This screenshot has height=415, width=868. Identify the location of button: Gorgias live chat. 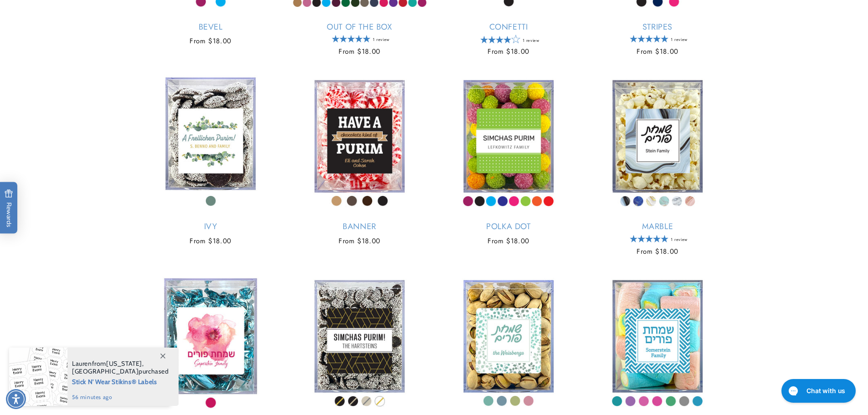
(41, 15).